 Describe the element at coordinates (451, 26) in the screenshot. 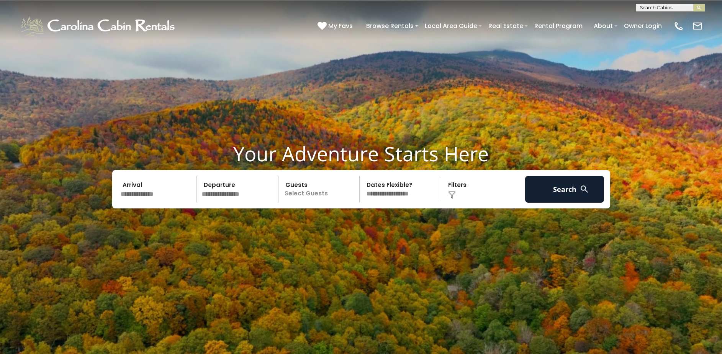

I see `a: Local Area Guide` at that location.